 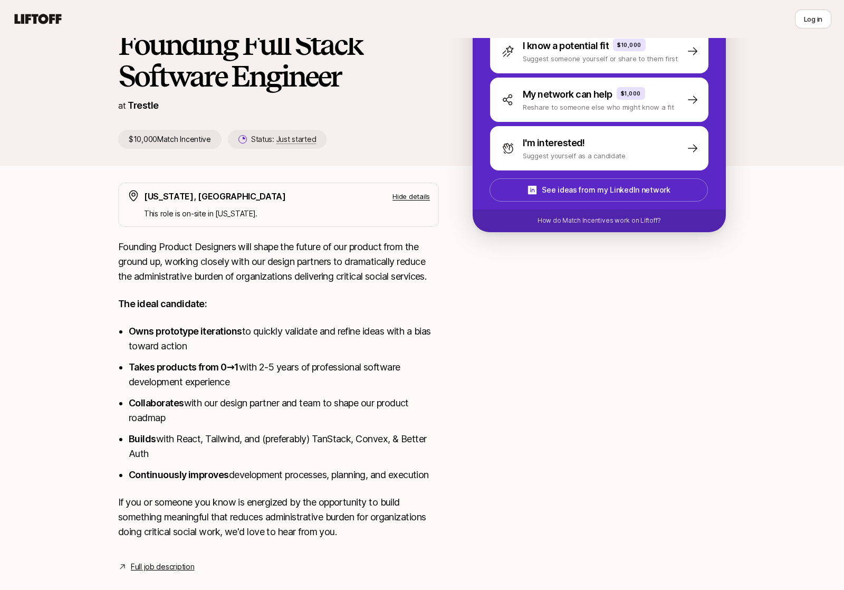 I want to click on strong: Owns prototype iterations, so click(x=185, y=331).